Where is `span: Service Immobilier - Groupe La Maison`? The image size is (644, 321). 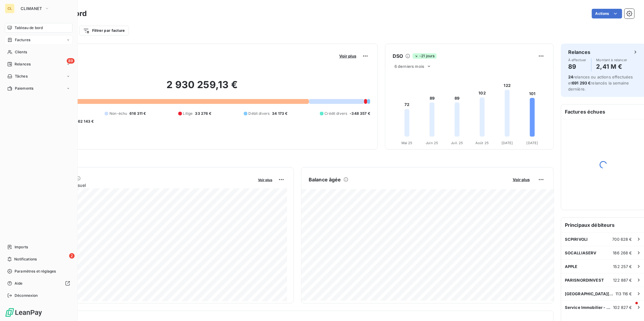
span: Service Immobilier - Groupe La Maison is located at coordinates (589, 307).